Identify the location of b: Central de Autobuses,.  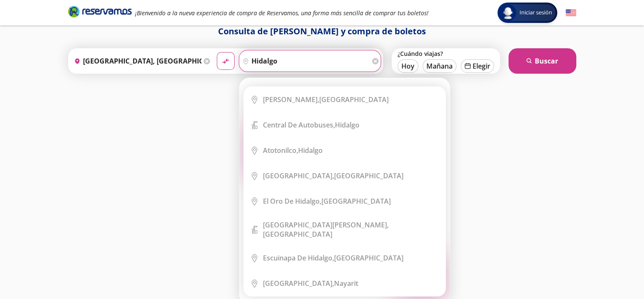
(299, 125).